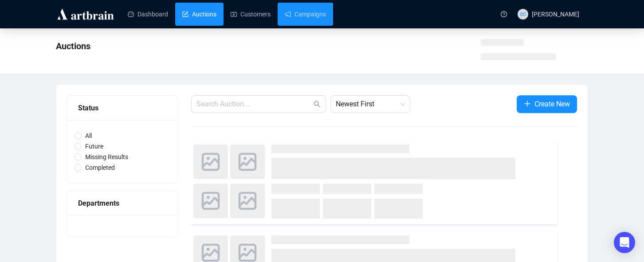 The height and width of the screenshot is (262, 644). I want to click on div: Open Intercom Messenger, so click(624, 242).